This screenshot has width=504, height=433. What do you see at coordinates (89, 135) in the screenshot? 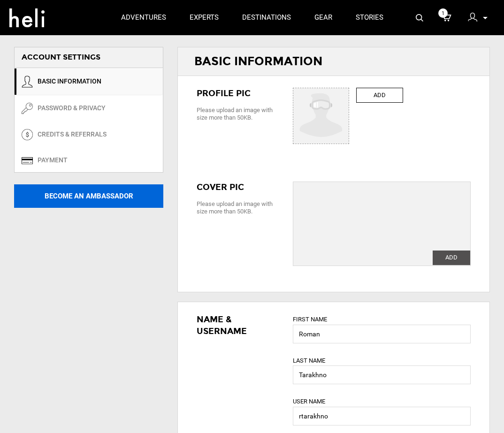
I see `a: CREDITS & REFERRALS` at bounding box center [89, 135].